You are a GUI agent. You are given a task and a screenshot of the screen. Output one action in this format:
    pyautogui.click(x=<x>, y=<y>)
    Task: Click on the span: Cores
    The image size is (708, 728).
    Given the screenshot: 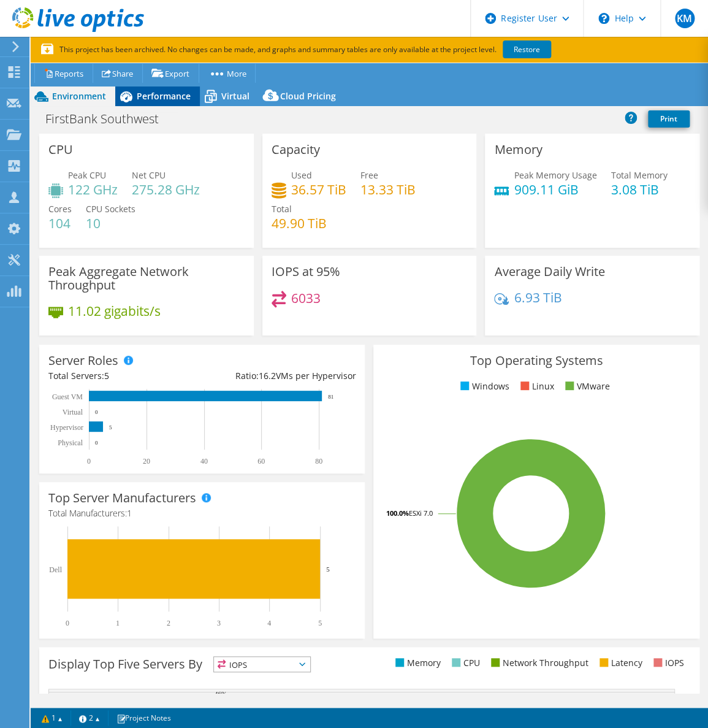 What is the action you would take?
    pyautogui.click(x=60, y=208)
    